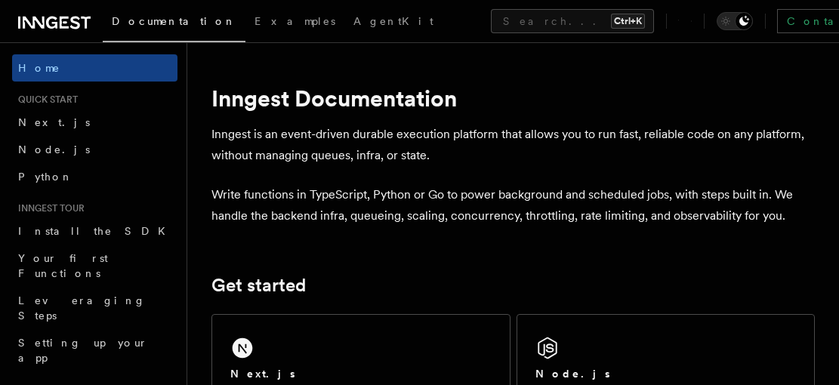  Describe the element at coordinates (83, 350) in the screenshot. I see `span: Setting up your app` at that location.